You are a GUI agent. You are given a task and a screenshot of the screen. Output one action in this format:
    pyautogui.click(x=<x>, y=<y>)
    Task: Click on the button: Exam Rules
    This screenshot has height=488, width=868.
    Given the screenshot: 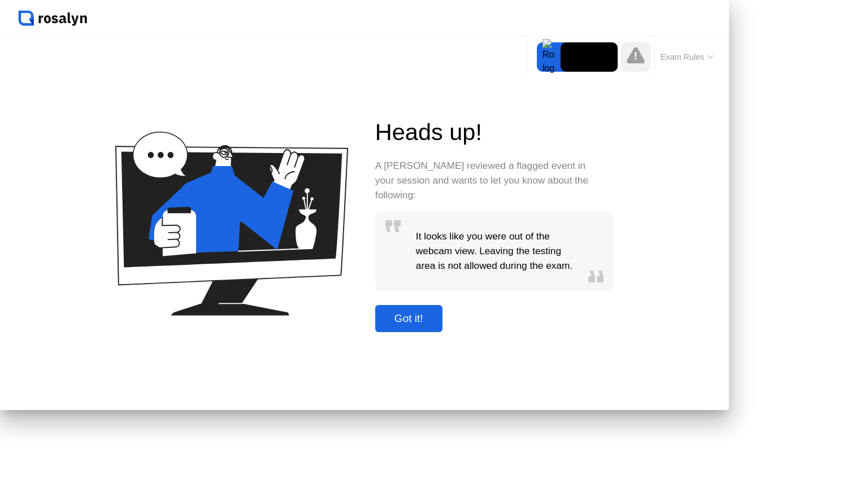 What is the action you would take?
    pyautogui.click(x=687, y=57)
    